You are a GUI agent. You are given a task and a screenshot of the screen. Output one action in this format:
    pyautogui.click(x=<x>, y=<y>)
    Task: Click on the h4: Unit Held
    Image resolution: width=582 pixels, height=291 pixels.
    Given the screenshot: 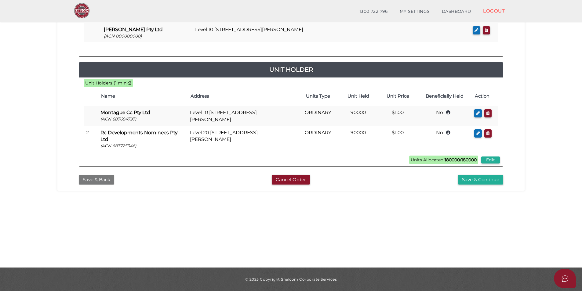 What is the action you would take?
    pyautogui.click(x=358, y=96)
    